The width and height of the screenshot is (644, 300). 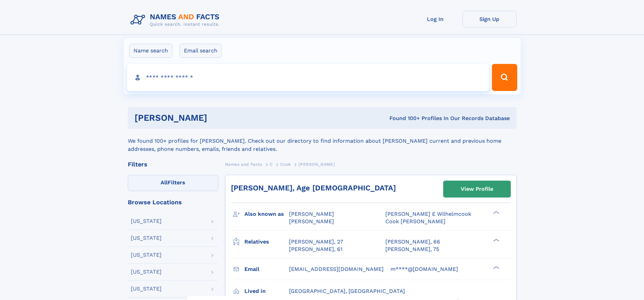 What do you see at coordinates (176, 20) in the screenshot?
I see `img: Logo Names and Facts` at bounding box center [176, 20].